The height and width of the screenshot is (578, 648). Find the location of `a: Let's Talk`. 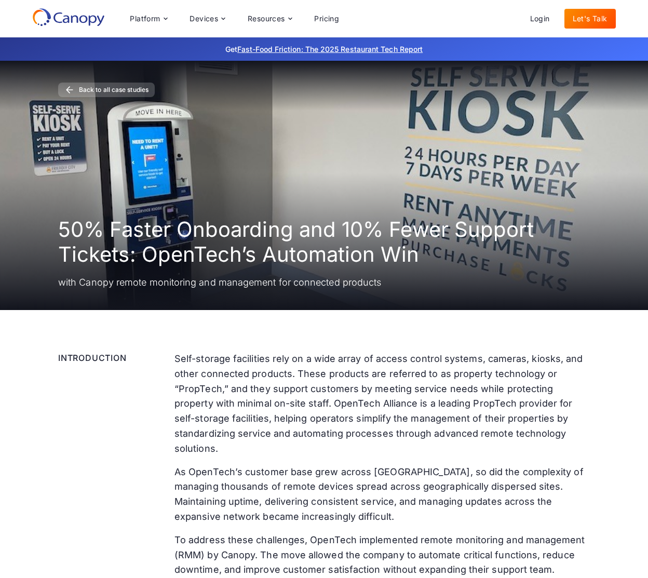

a: Let's Talk is located at coordinates (590, 19).